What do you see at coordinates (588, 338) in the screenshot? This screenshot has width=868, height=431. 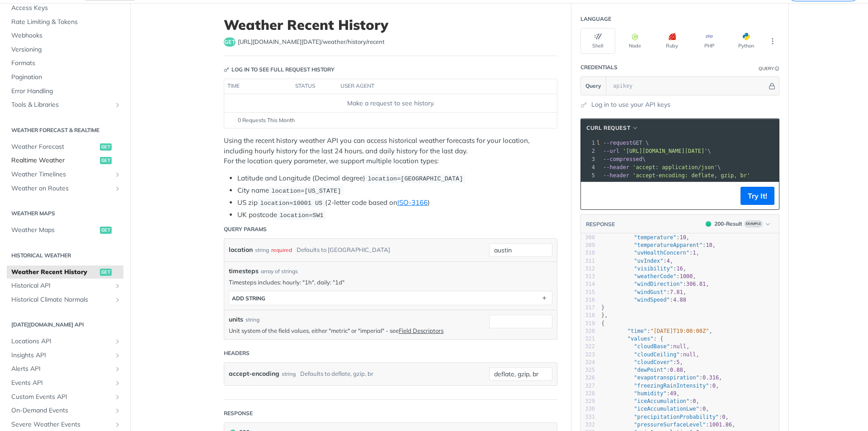 I see `div: 321` at bounding box center [588, 338].